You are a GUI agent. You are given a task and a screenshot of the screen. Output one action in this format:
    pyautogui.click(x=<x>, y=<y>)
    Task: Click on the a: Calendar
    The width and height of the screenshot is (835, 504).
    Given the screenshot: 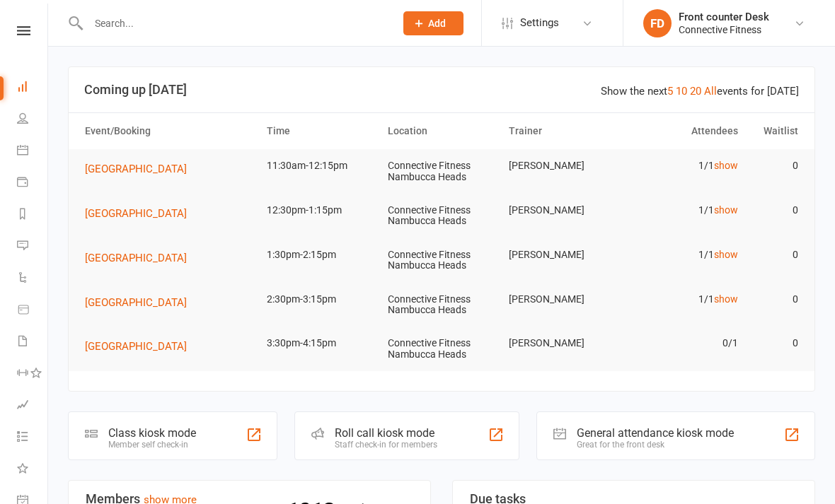 What is the action you would take?
    pyautogui.click(x=33, y=151)
    